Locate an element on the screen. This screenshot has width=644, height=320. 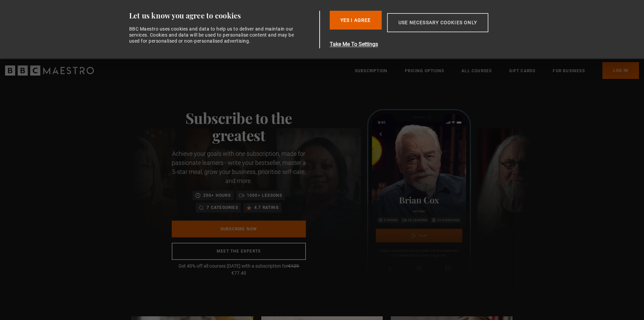
button: Take Me To Settings is located at coordinates (425, 44).